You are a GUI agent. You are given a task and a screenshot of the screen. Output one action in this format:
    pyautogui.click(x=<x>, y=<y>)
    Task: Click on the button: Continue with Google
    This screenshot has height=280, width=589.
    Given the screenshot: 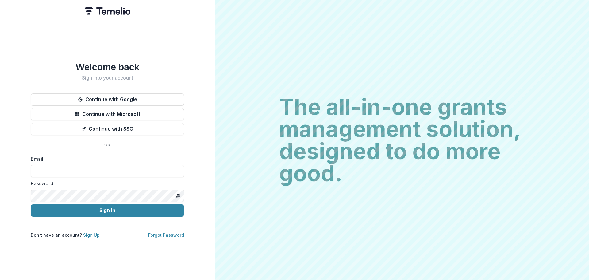 What is the action you would take?
    pyautogui.click(x=107, y=99)
    